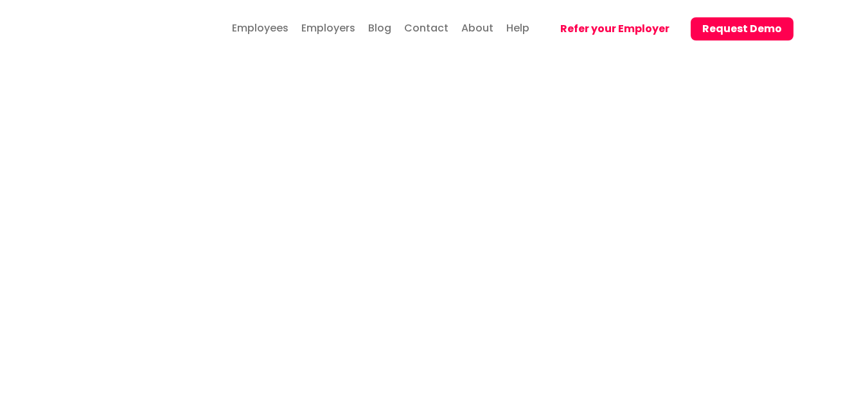 The image size is (868, 412). I want to click on a: Request Demo, so click(737, 30).